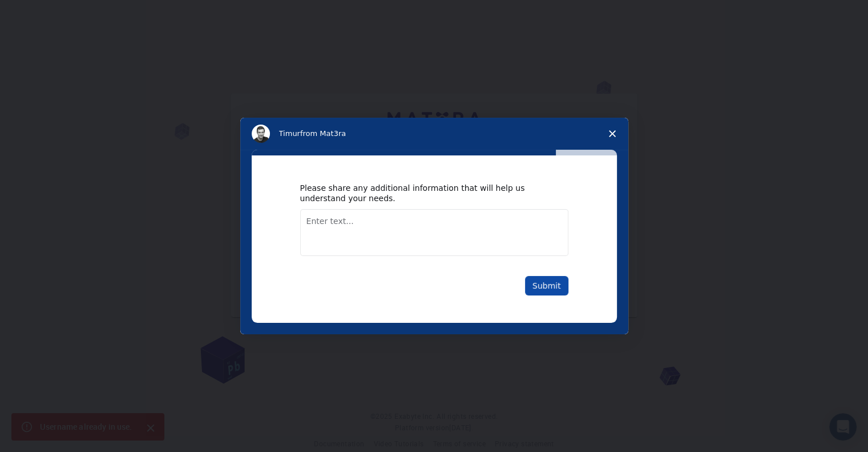 This screenshot has height=452, width=868. I want to click on img: Profile image for Timur, so click(261, 133).